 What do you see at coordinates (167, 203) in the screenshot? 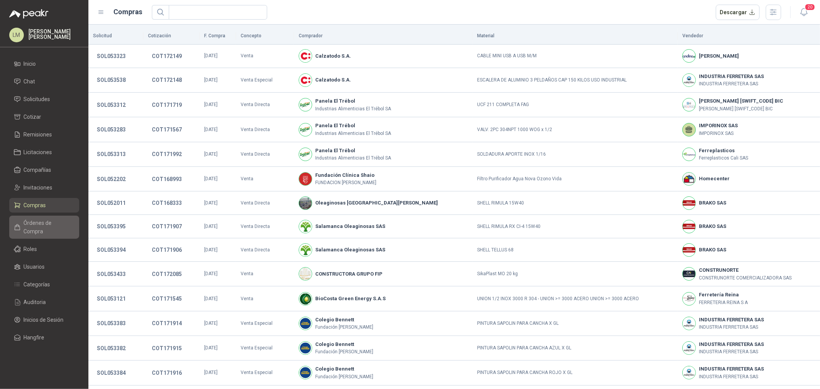
I see `button: COT168333` at bounding box center [167, 203].